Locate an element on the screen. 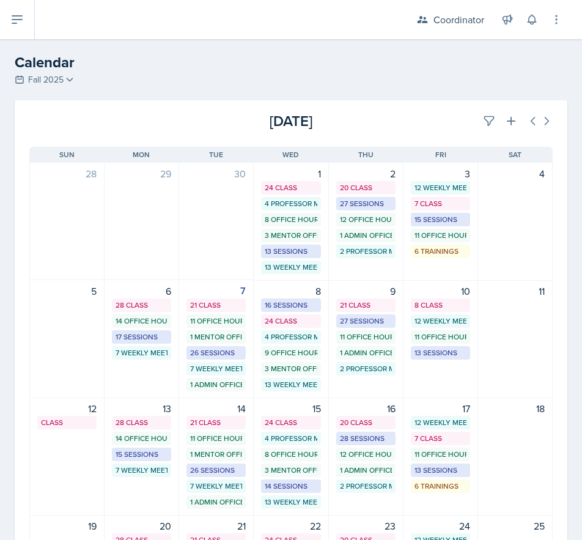  div: 6 is located at coordinates (141, 291).